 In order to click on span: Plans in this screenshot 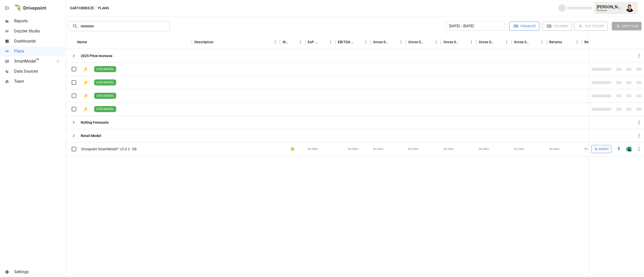, I will do `click(39, 51)`.